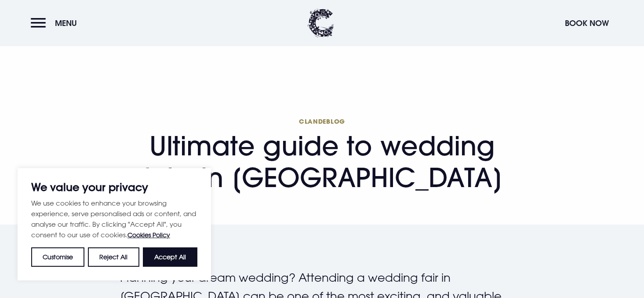 This screenshot has height=298, width=644. What do you see at coordinates (322, 121) in the screenshot?
I see `span: Clandeblog` at bounding box center [322, 121].